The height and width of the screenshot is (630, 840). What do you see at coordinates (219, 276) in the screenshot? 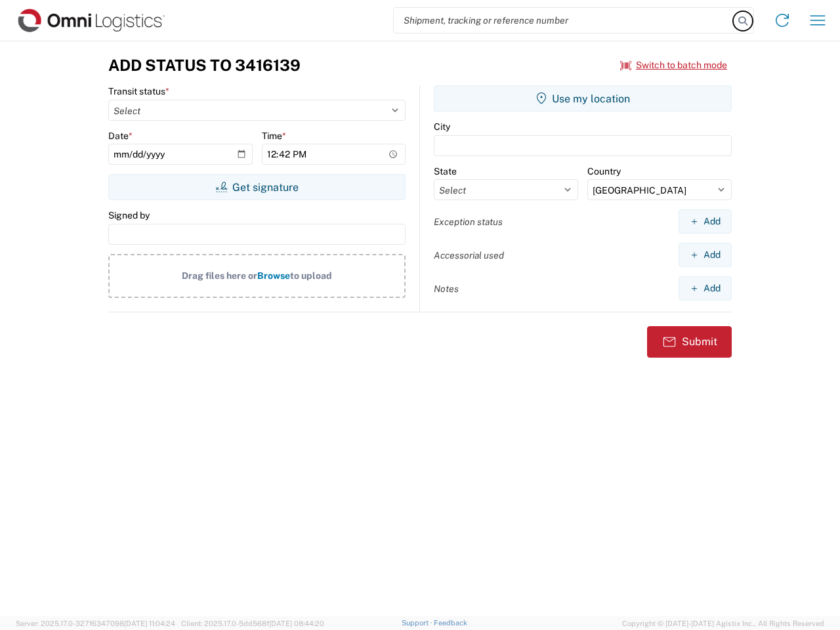
I see `span: Drag files here or` at bounding box center [219, 276].